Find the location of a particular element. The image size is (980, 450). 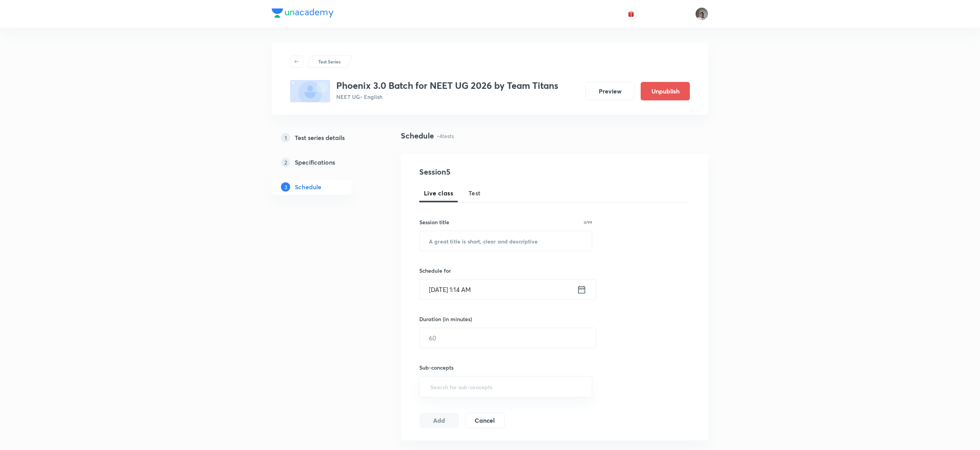

a: 1Test series details is located at coordinates (324, 137).